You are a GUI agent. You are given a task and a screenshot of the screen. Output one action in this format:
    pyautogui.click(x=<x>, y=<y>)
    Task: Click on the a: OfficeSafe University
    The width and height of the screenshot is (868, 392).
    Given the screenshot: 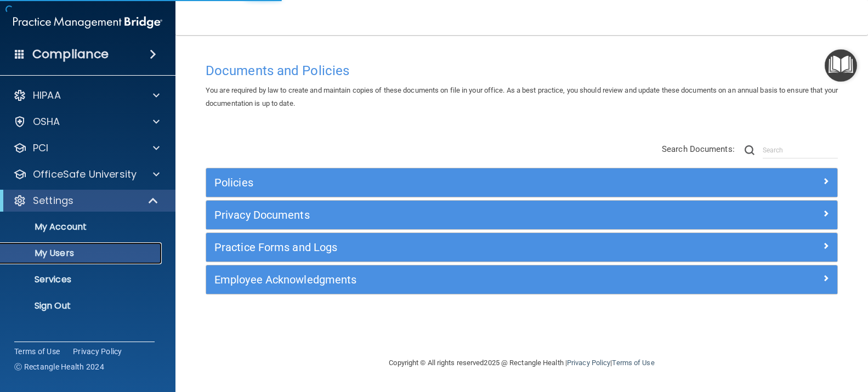 What is the action you would take?
    pyautogui.click(x=86, y=175)
    